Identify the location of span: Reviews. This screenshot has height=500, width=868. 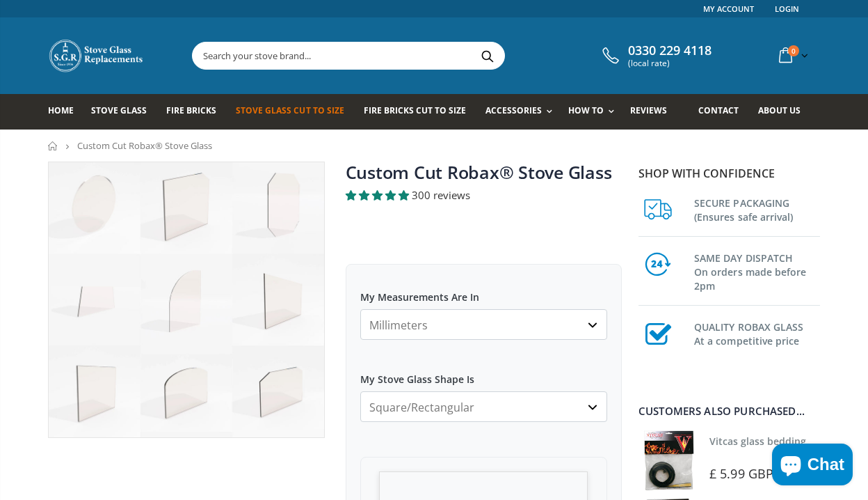
(649, 110).